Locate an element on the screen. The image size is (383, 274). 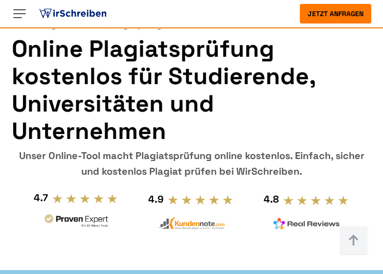
img: Menu open is located at coordinates (20, 14).